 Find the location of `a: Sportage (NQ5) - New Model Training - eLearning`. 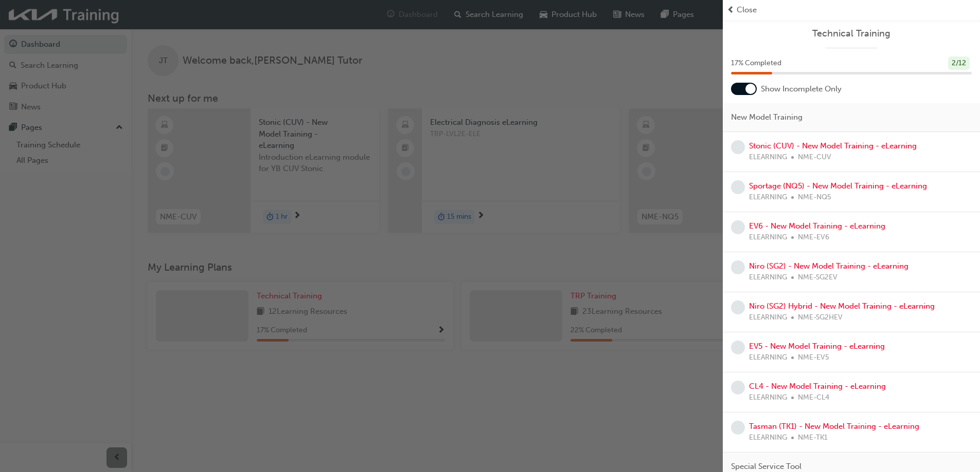

a: Sportage (NQ5) - New Model Training - eLearning is located at coordinates (838, 186).